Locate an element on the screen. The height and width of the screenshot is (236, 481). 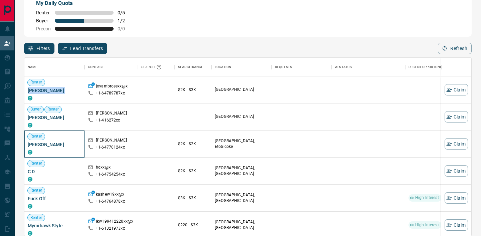
p: $2K - $3K is located at coordinates (193, 90).